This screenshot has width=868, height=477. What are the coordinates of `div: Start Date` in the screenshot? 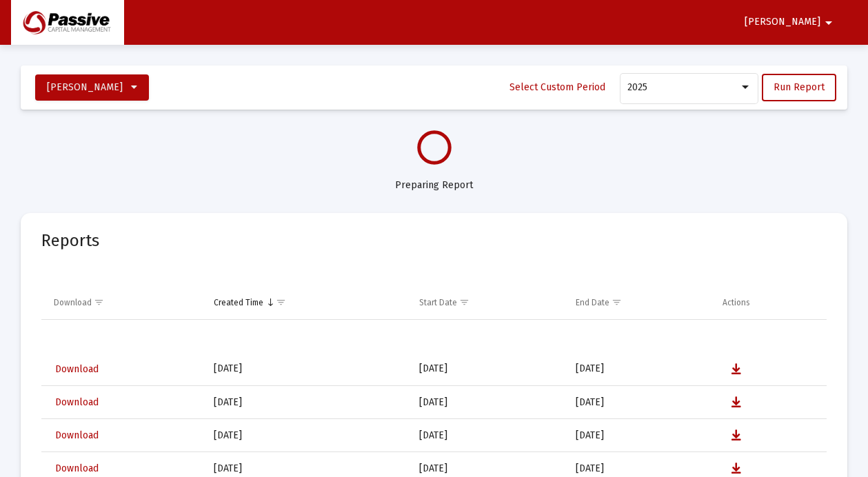 It's located at (438, 303).